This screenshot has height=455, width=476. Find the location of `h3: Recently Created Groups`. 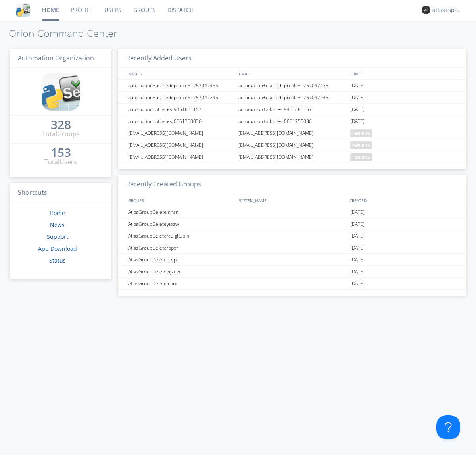

h3: Recently Created Groups is located at coordinates (292, 185).